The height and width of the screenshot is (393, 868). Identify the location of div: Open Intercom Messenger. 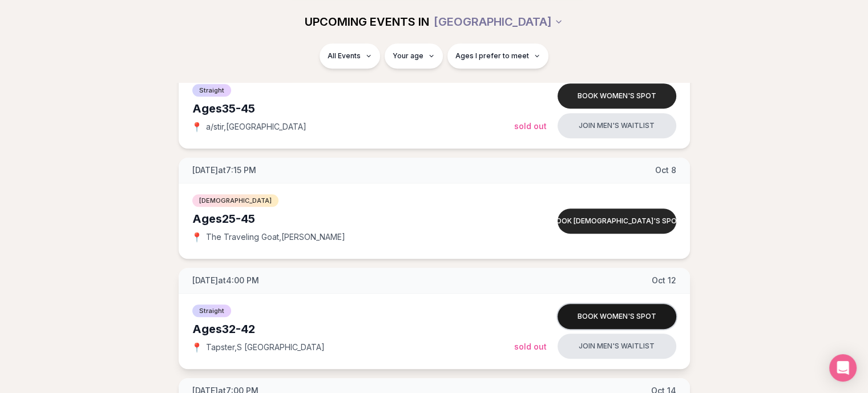
(842, 367).